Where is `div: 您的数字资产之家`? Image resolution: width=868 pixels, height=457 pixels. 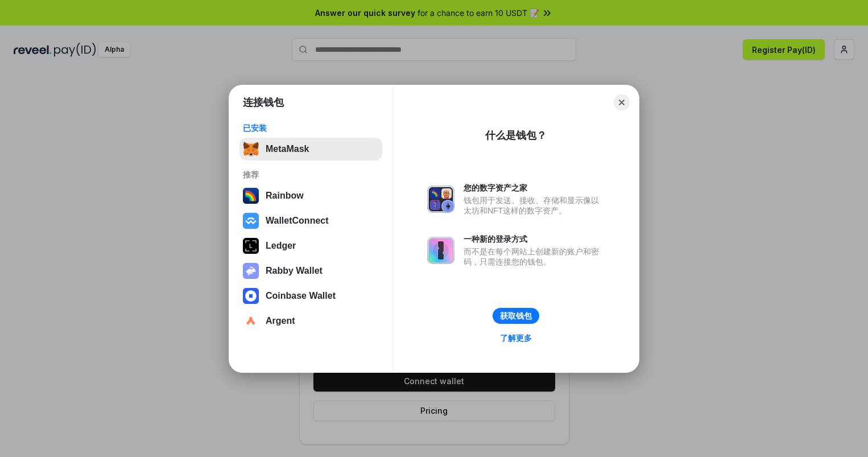
div: 您的数字资产之家 is located at coordinates (534, 188).